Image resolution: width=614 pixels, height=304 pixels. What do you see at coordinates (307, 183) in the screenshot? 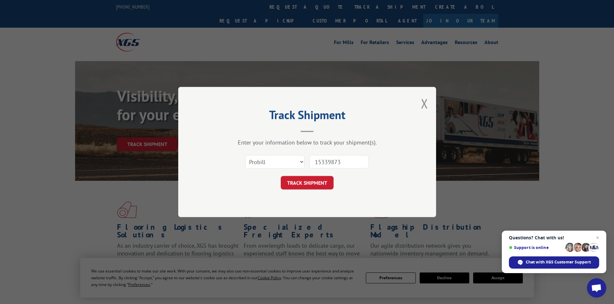
I see `button: TRACK SHIPMENT` at bounding box center [307, 183].